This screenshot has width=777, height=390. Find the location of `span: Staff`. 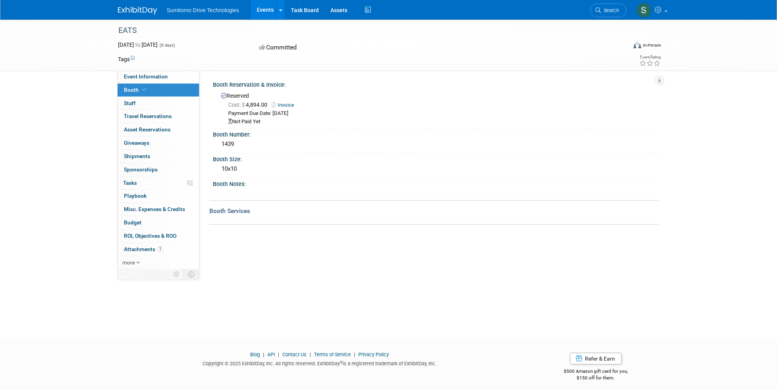

span: Staff is located at coordinates (130, 103).